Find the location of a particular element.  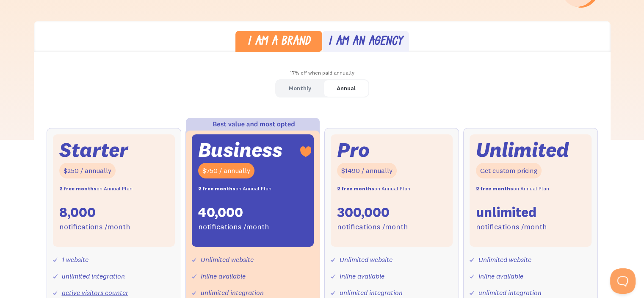

div: 300,000 is located at coordinates (363, 212).